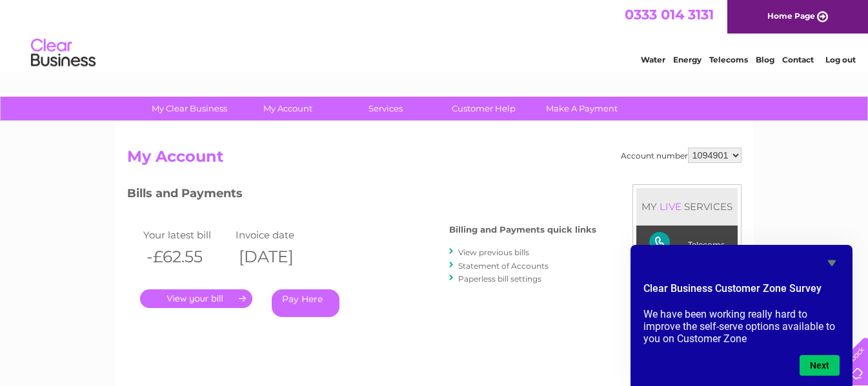  What do you see at coordinates (581, 108) in the screenshot?
I see `a: Make A Payment` at bounding box center [581, 108].